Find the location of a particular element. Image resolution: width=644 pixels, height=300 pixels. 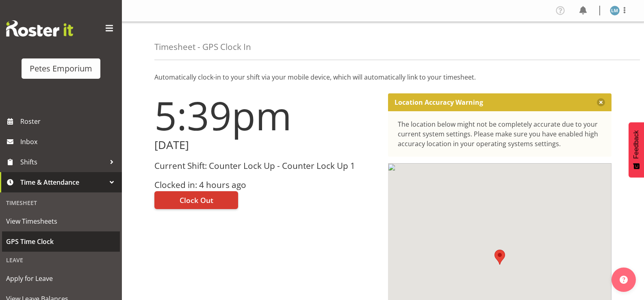

a: Apply for Leave is located at coordinates (61, 279).